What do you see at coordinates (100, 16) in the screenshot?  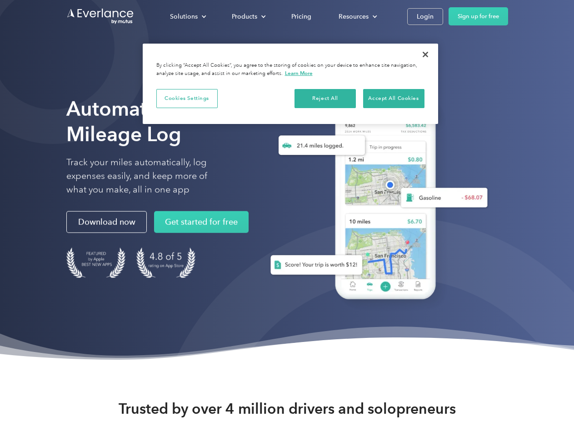 I see `a: Go to homepage` at bounding box center [100, 16].